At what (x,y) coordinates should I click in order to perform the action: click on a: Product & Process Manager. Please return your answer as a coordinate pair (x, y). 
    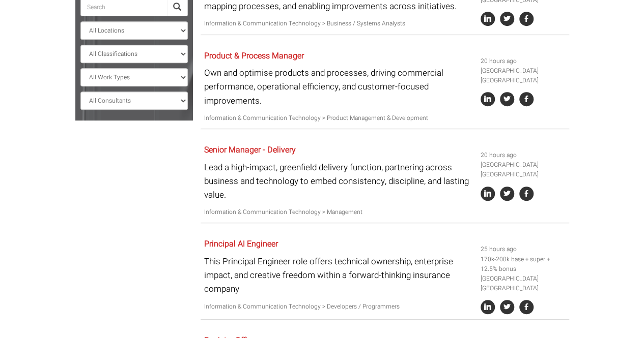
    Looking at the image, I should click on (254, 56).